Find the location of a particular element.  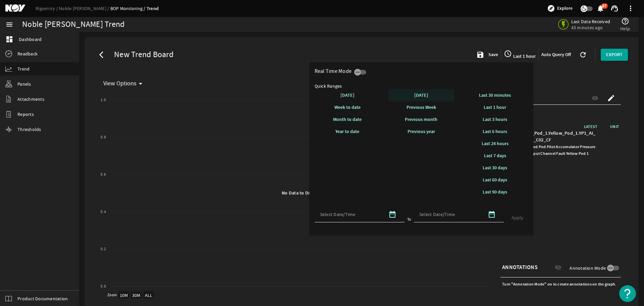

span: Last 3 hours is located at coordinates (495, 119).